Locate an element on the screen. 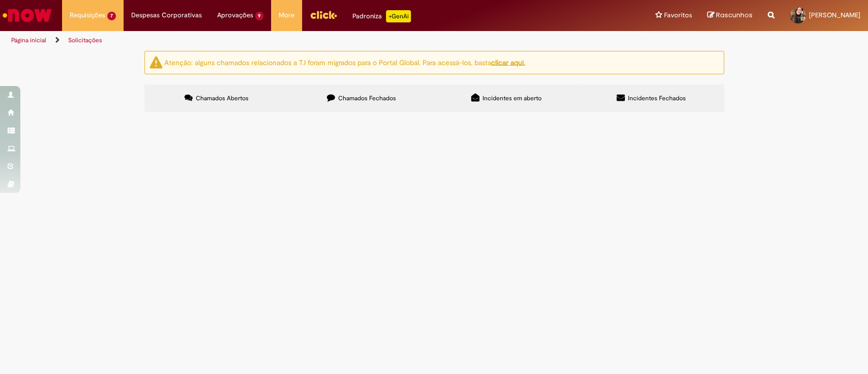 Image resolution: width=868 pixels, height=374 pixels. span: Incidentes Fechados is located at coordinates (657, 98).